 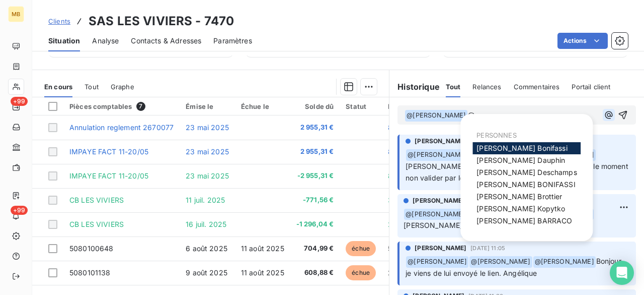 What do you see at coordinates (583, 41) in the screenshot?
I see `button: Actions` at bounding box center [583, 41].